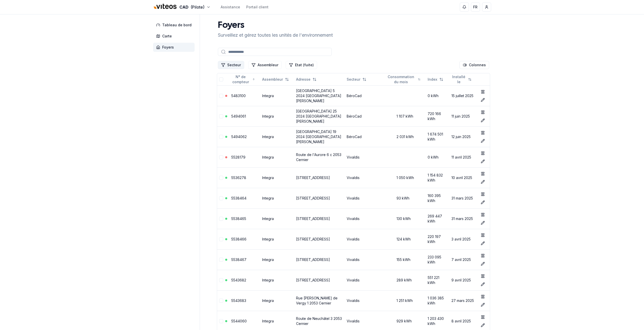  I want to click on div: 233 095 kWh, so click(437, 260).